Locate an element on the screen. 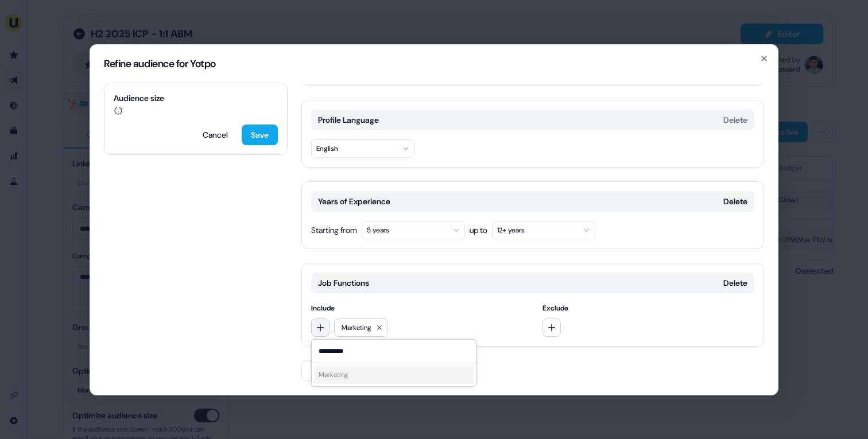  span: Marketing is located at coordinates (356, 328).